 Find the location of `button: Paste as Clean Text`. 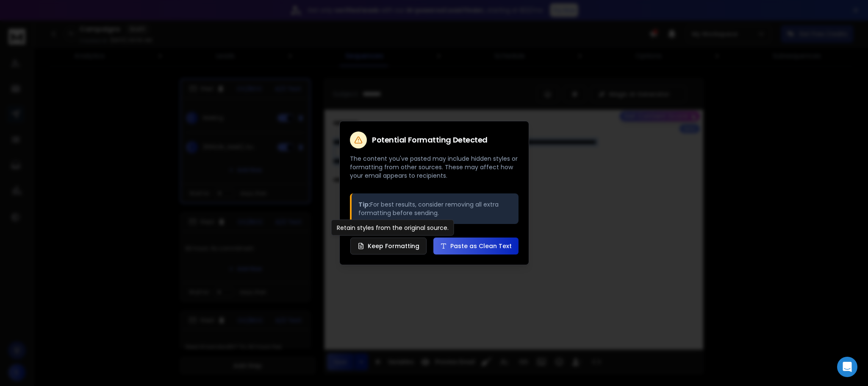

button: Paste as Clean Text is located at coordinates (476, 246).